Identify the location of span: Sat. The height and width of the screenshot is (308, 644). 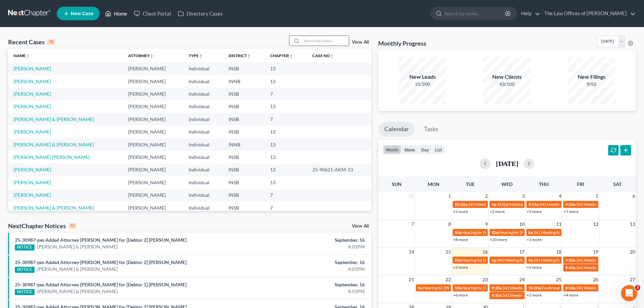
(617, 184).